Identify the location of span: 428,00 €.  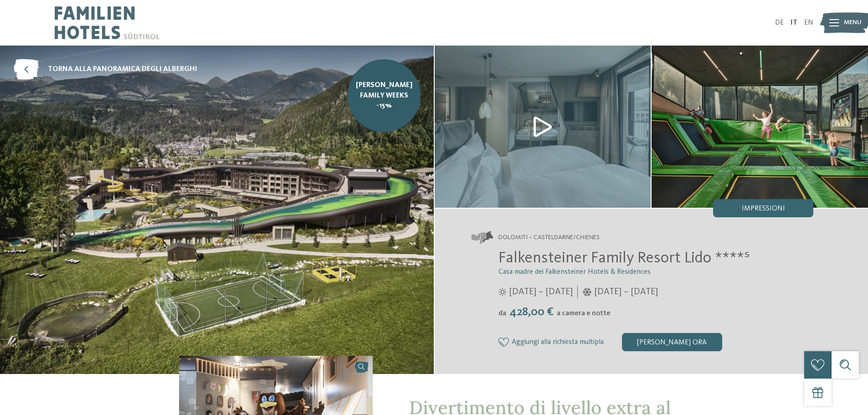
(531, 312).